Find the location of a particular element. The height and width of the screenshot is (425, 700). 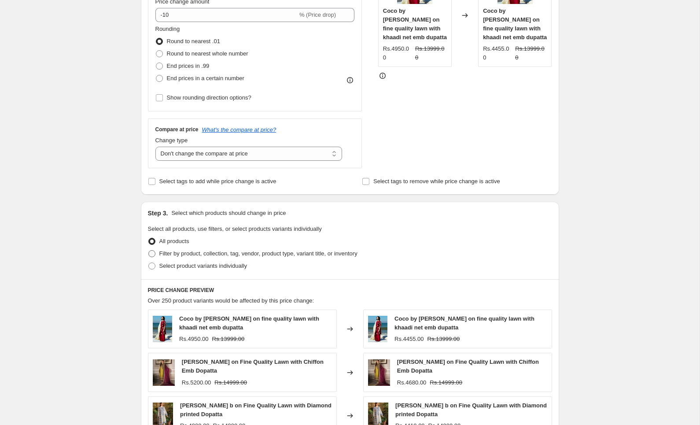

span: Select tags to add while price change is active is located at coordinates (218, 181).